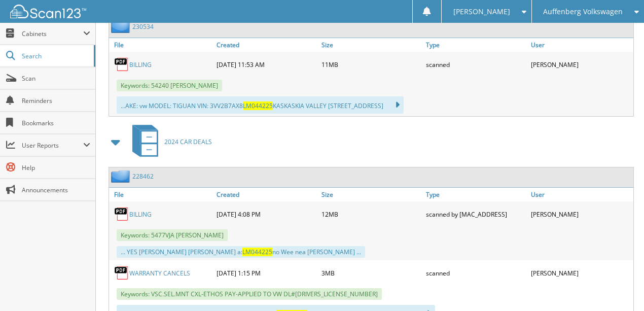 The width and height of the screenshot is (644, 311). What do you see at coordinates (143, 26) in the screenshot?
I see `a: 230534` at bounding box center [143, 26].